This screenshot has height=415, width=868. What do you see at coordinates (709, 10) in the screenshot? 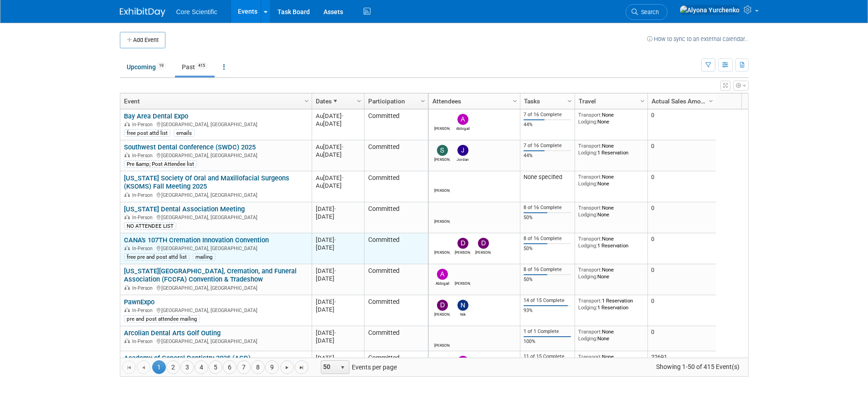
I see `img: Alyona Yurchenko` at bounding box center [709, 10].